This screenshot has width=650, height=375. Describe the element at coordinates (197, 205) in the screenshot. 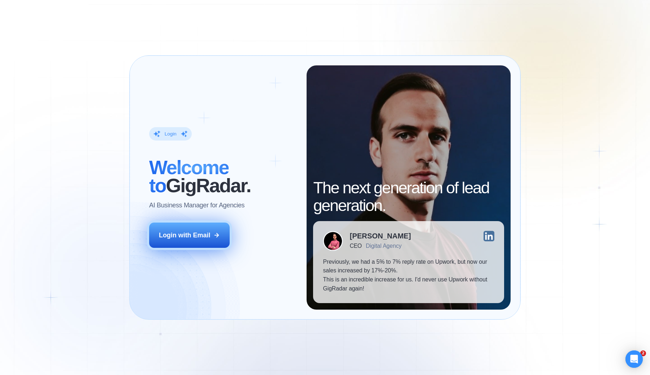

I see `p: AI Business Manager for Agencies` at that location.